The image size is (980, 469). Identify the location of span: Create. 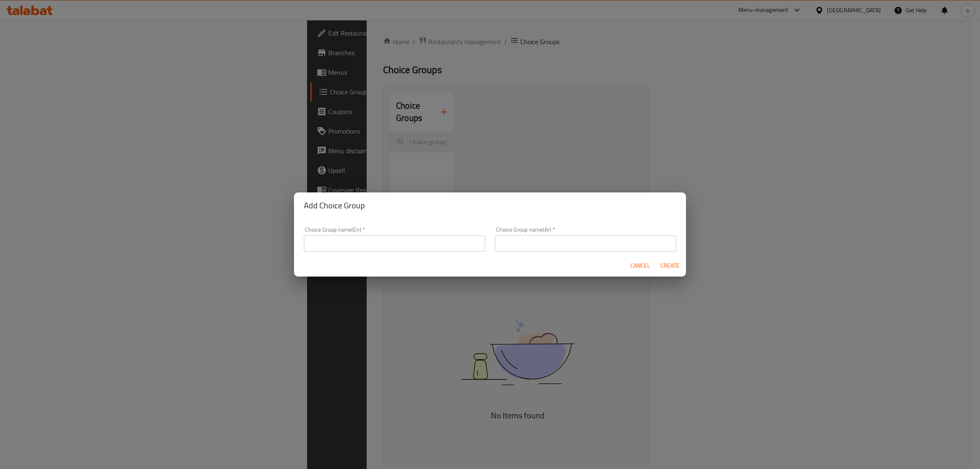
(670, 265).